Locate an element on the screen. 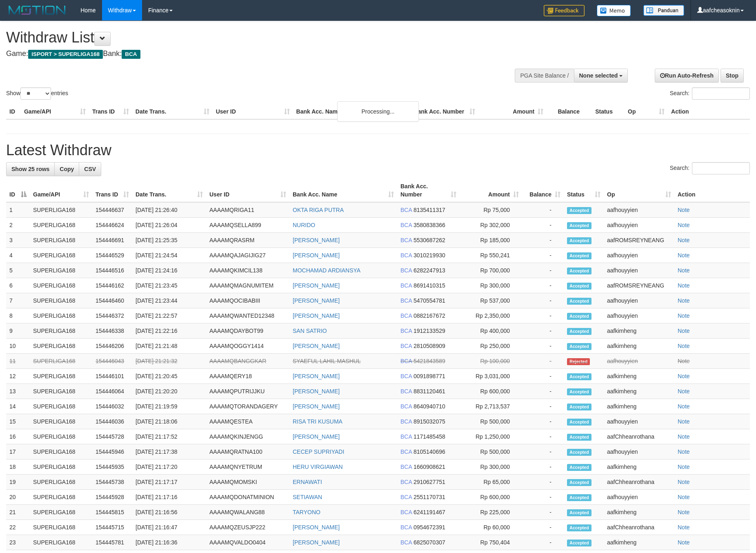  span: CSV is located at coordinates (90, 169).